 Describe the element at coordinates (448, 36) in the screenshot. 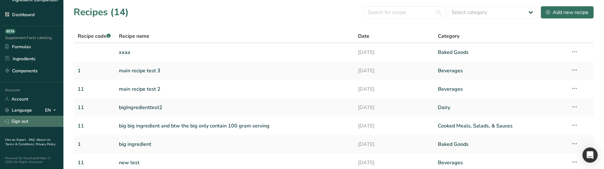

I see `span: Category` at that location.